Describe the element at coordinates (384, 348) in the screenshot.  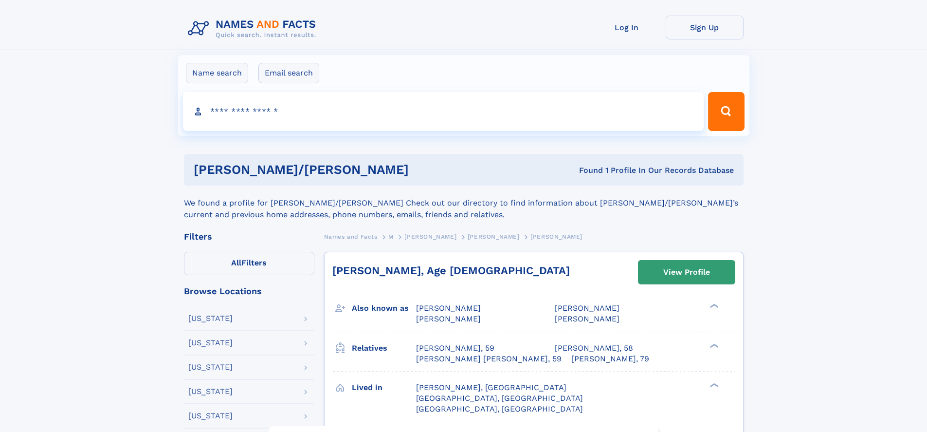
I see `h3: Relatives` at that location.